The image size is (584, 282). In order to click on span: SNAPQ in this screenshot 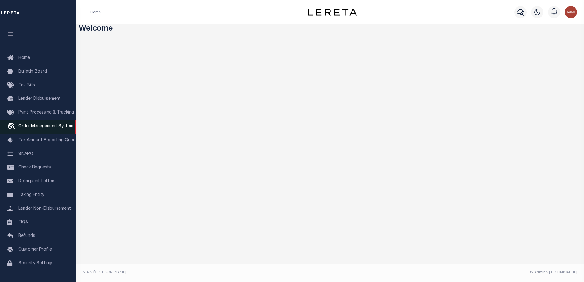, I will do `click(26, 154)`.